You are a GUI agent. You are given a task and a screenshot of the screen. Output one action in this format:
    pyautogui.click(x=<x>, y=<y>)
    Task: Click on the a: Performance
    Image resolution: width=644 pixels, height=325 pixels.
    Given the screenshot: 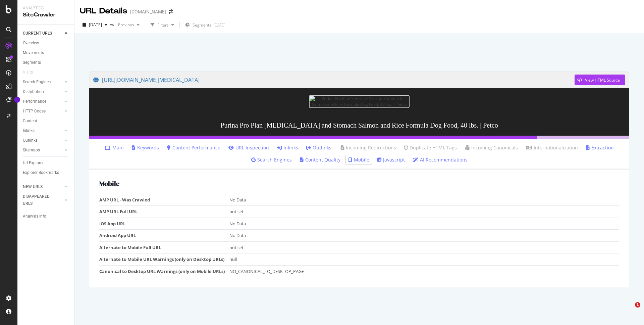 What is the action you would take?
    pyautogui.click(x=43, y=101)
    